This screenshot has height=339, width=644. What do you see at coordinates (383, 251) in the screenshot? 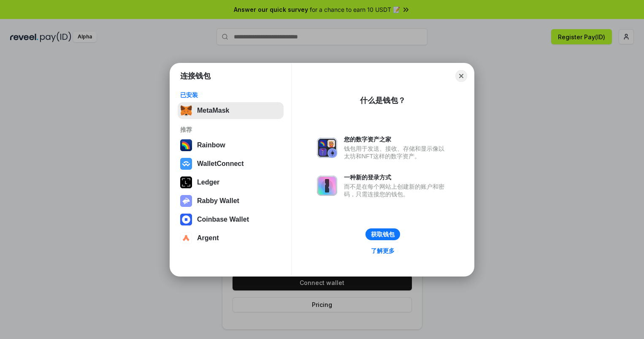
I see `div: 了解更多` at bounding box center [383, 251].